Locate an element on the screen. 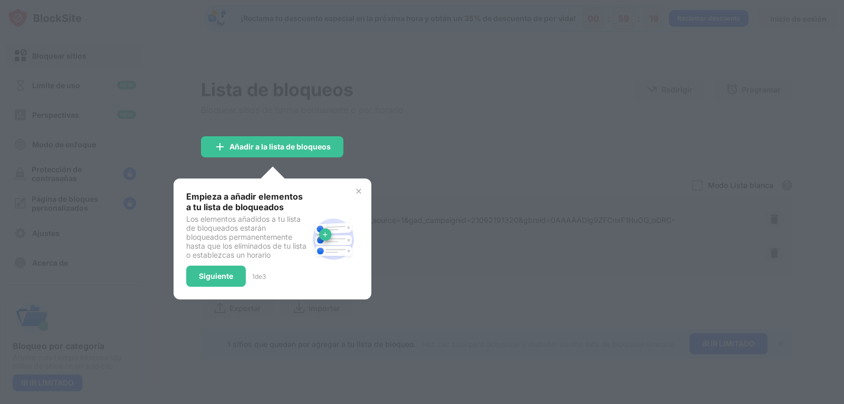 The width and height of the screenshot is (844, 404). font: Empieza a añadir elementos a tu lista de bloqueados is located at coordinates (244, 202).